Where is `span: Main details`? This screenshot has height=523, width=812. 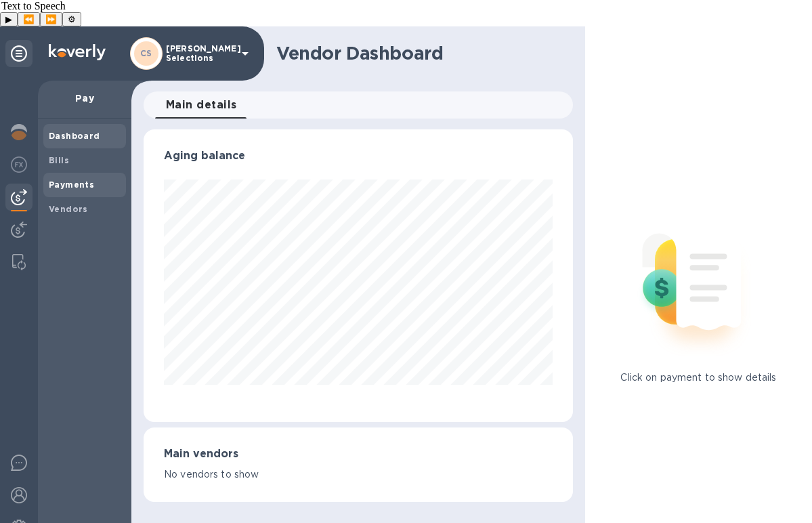
span: Main details is located at coordinates (201, 105).